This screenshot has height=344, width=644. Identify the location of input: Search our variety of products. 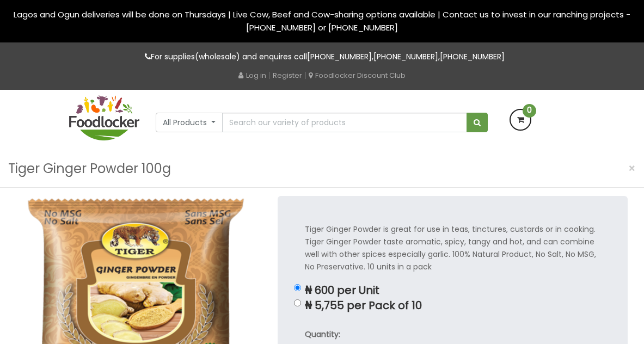
(345, 122).